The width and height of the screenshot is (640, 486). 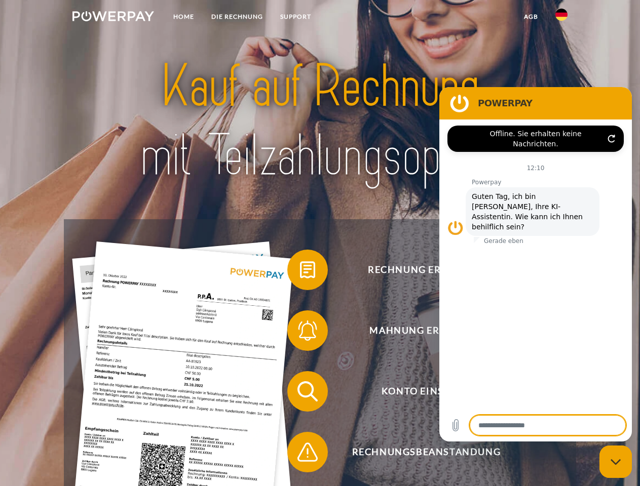 I want to click on label: Offline. Sie erhalten keine Nachrichten., so click(x=96, y=52).